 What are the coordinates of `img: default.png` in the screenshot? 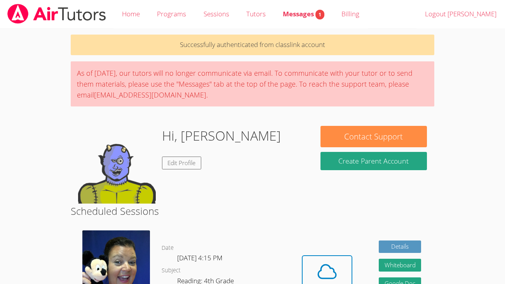 It's located at (117, 165).